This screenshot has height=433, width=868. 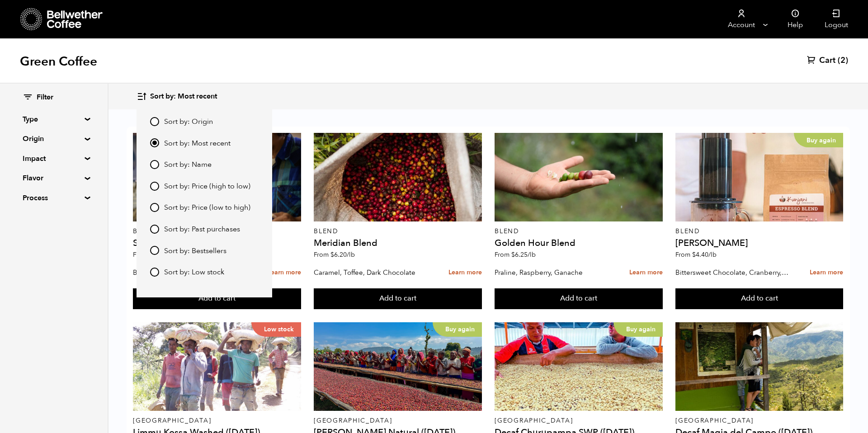 What do you see at coordinates (53, 198) in the screenshot?
I see `summary: Process` at bounding box center [53, 198].